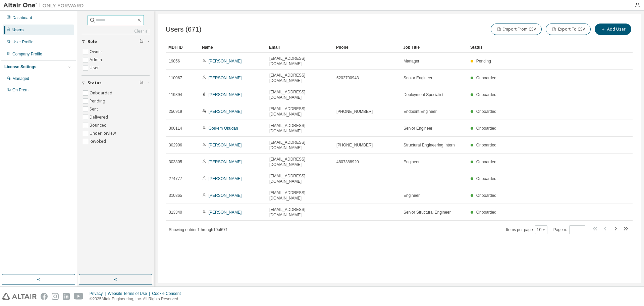 The height and width of the screenshot is (306, 644). Describe the element at coordinates (613, 29) in the screenshot. I see `button: Add User` at that location.